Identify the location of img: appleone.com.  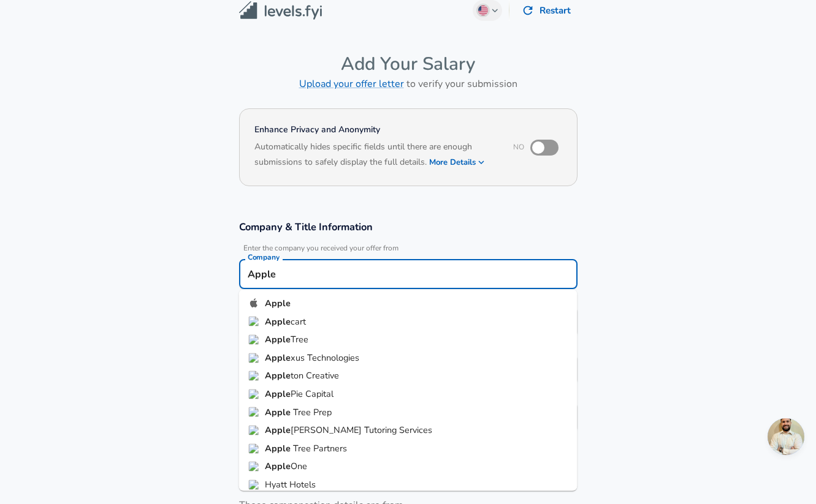
(255, 466).